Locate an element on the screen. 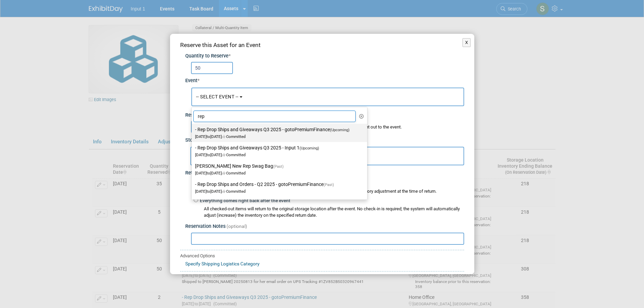 Image resolution: width=644 pixels, height=308 pixels. input: Search Events... is located at coordinates (274, 116).